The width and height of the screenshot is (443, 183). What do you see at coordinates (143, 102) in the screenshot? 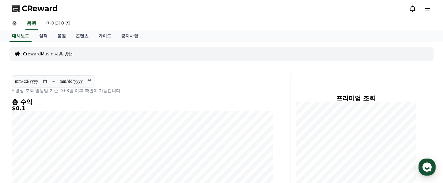
I see `h4: 총 수익` at bounding box center [143, 102].